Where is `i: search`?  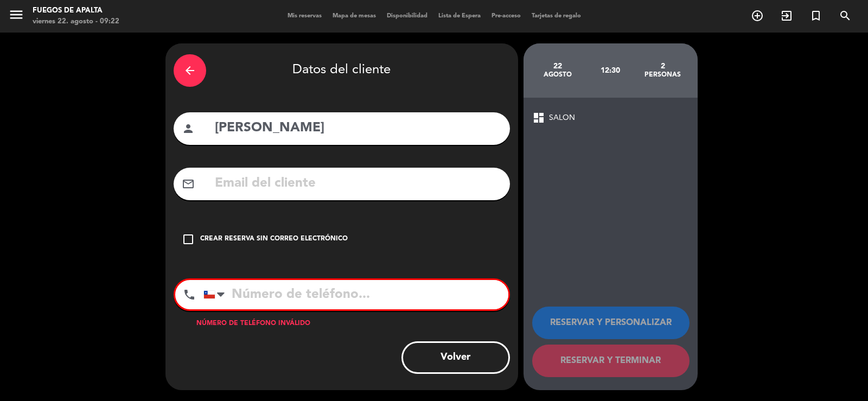 i: search is located at coordinates (845, 16).